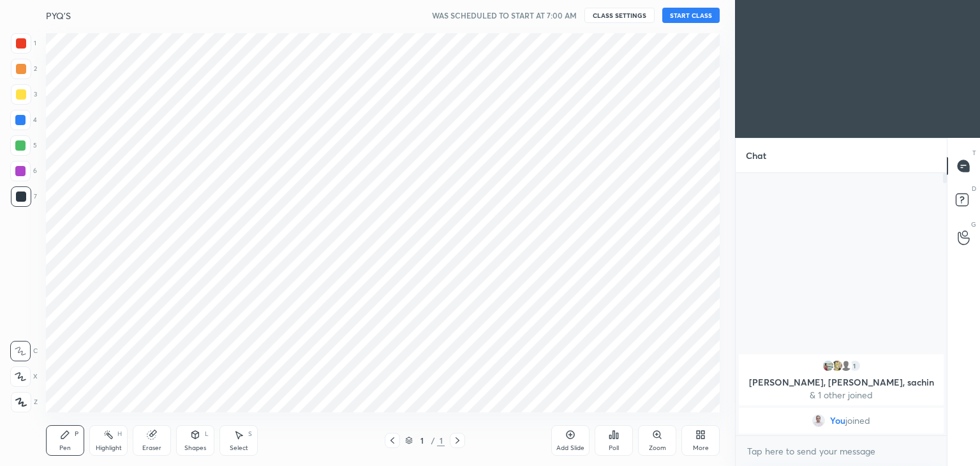 The image size is (980, 466). I want to click on div: Poll, so click(614, 448).